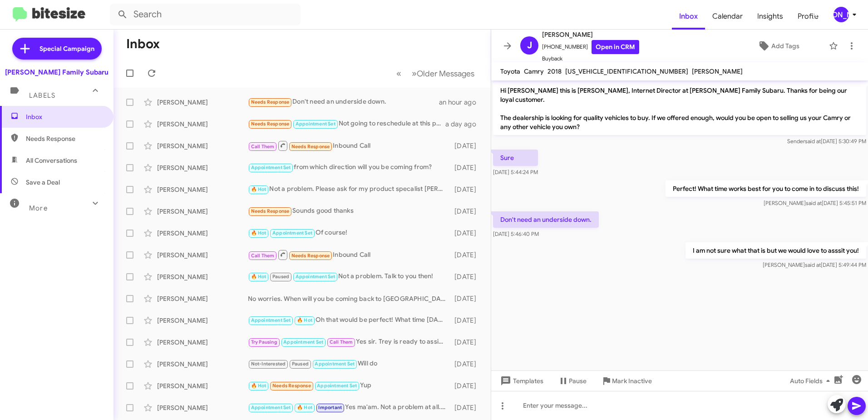  I want to click on span: J, so click(530, 46).